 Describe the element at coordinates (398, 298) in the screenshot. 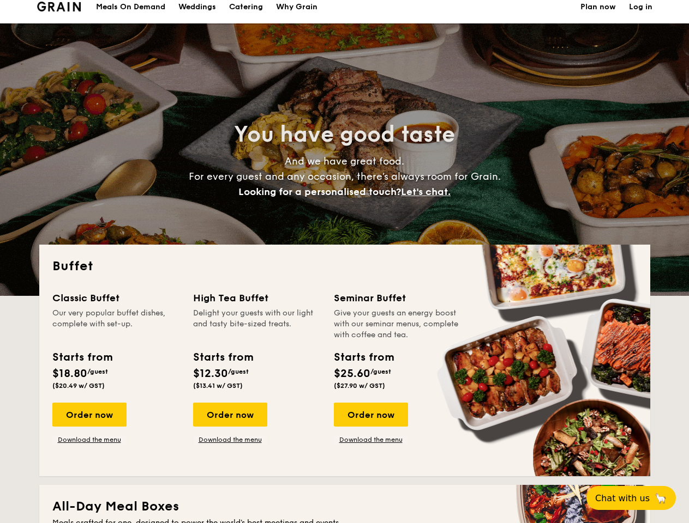

I see `div: Seminar Buffet` at that location.